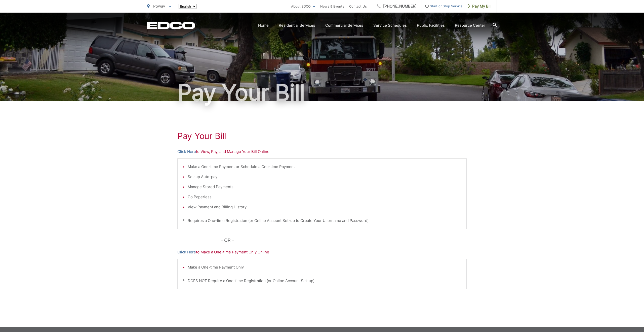 The image size is (644, 332). I want to click on a: Resource Center, so click(470, 26).